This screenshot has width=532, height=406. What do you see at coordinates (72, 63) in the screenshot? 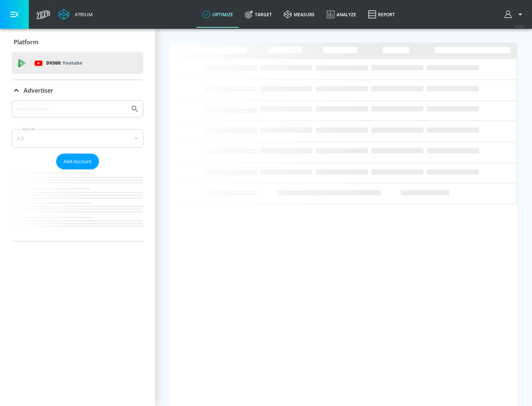
I see `p: Youtube` at bounding box center [72, 63].